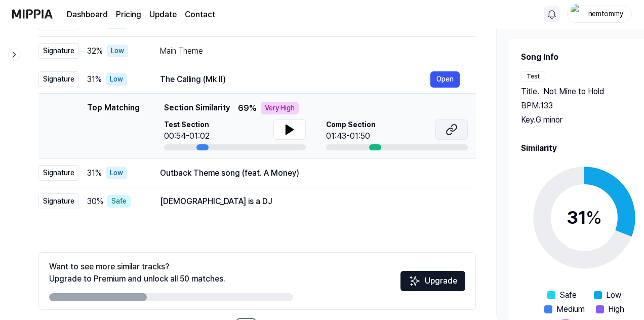  Describe the element at coordinates (433, 281) in the screenshot. I see `button: Upgrade` at that location.